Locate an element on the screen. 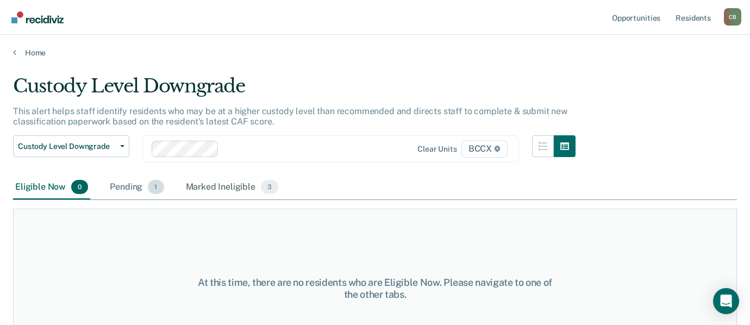 Image resolution: width=750 pixels, height=325 pixels. div: Marked Ineligible3 is located at coordinates (232, 188).